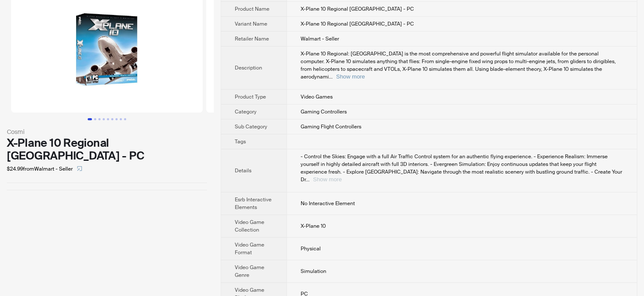  Describe the element at coordinates (331, 127) in the screenshot. I see `span: Gaming Flight Controllers` at that location.